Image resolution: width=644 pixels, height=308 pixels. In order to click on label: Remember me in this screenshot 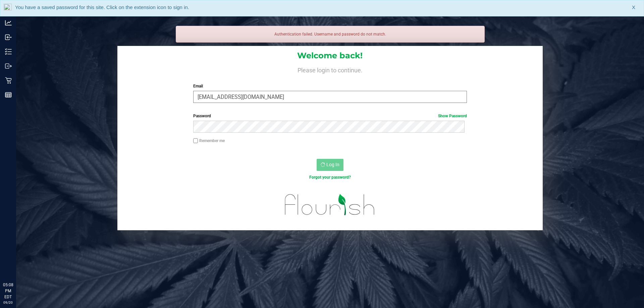, I will do `click(209, 141)`.